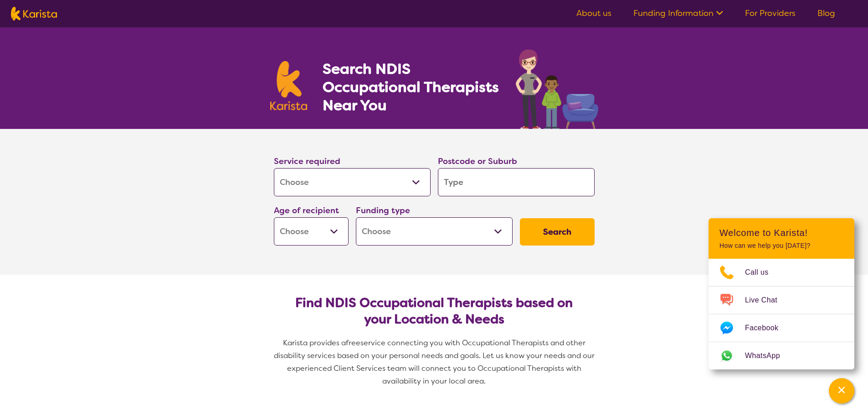 This screenshot has height=415, width=868. What do you see at coordinates (782, 233) in the screenshot?
I see `h2: Welcome to Karista!` at bounding box center [782, 233].